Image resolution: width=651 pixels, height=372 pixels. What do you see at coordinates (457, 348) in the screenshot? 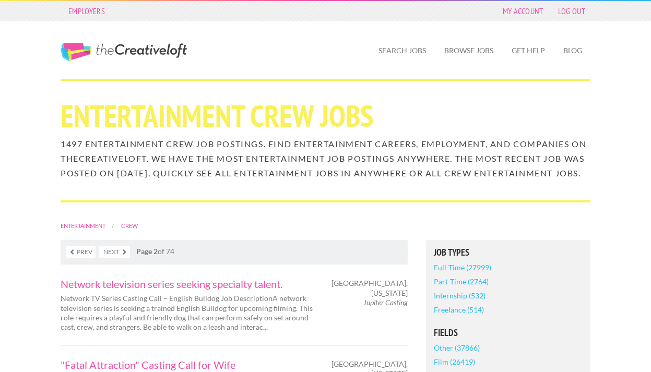
I see `a: Other (37866)` at bounding box center [457, 348].